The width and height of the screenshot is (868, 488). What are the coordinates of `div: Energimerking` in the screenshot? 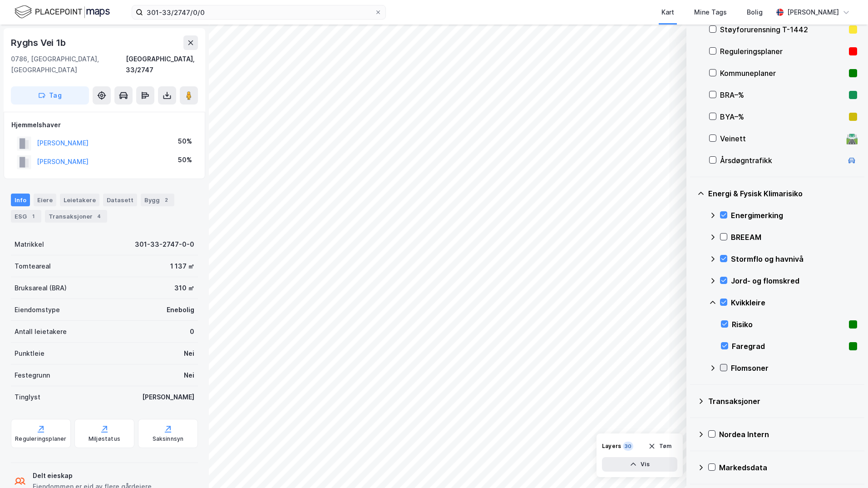 It's located at (795, 215).